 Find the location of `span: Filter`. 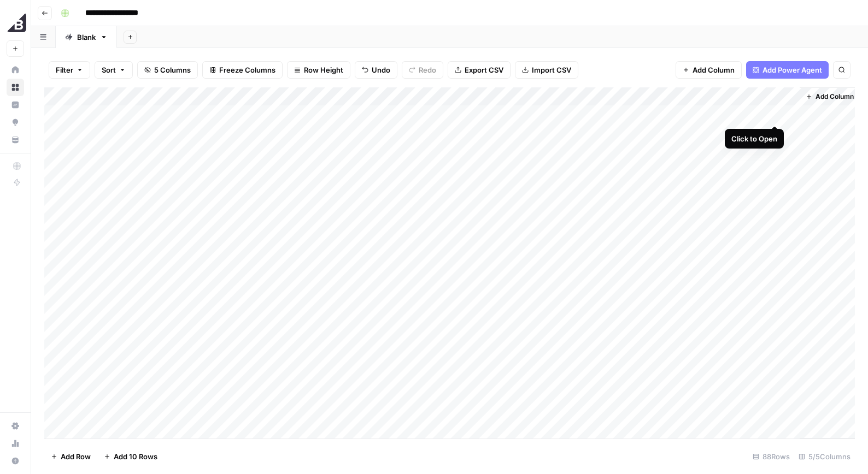

span: Filter is located at coordinates (64, 70).